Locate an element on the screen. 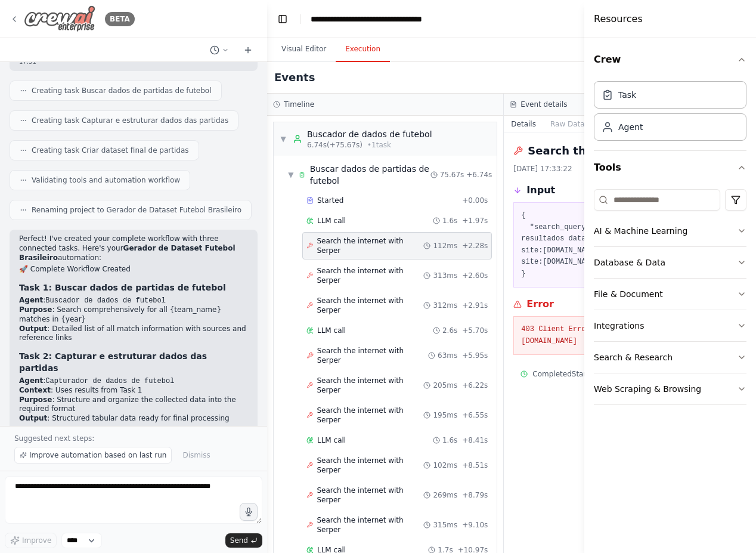 The width and height of the screenshot is (756, 553). button: Search & Research is located at coordinates (670, 357).